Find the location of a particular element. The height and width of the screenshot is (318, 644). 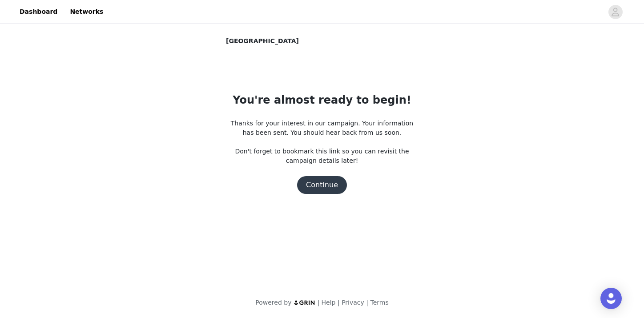

a: Privacy is located at coordinates (353, 303).